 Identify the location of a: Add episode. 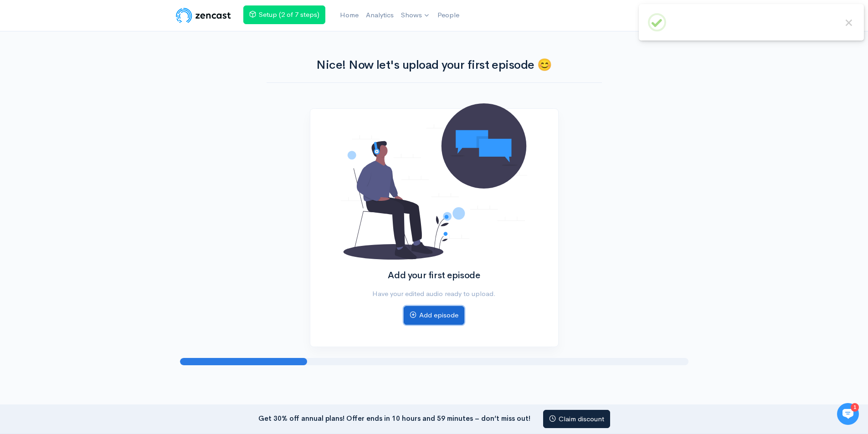
(434, 315).